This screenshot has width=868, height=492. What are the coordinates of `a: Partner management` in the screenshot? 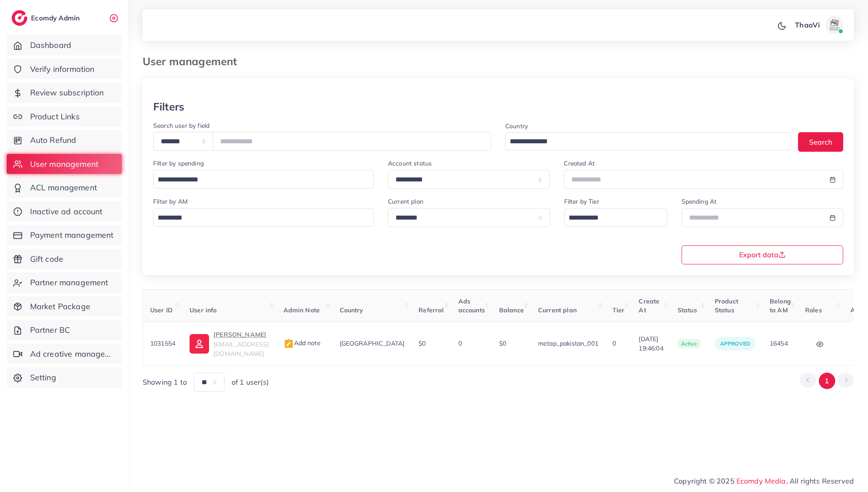 It's located at (64, 282).